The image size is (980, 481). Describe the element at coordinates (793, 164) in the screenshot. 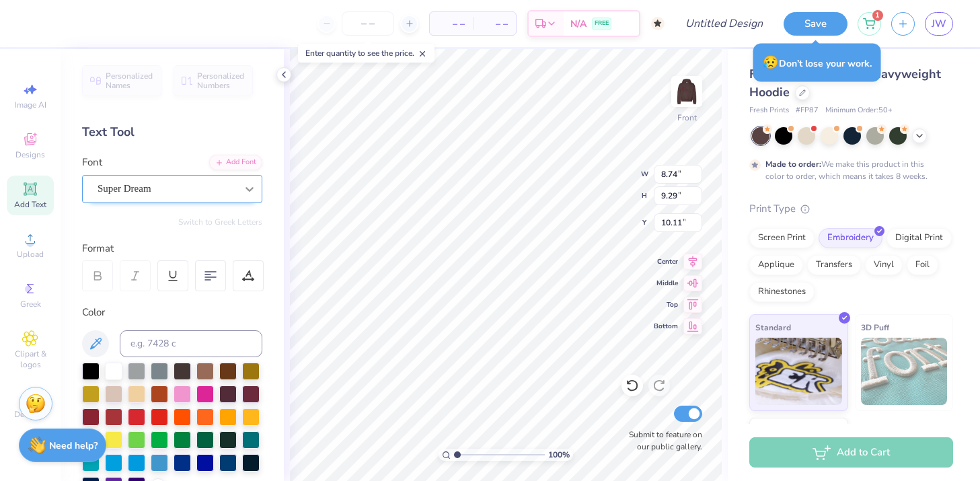

I see `strong: Made to order:` at that location.